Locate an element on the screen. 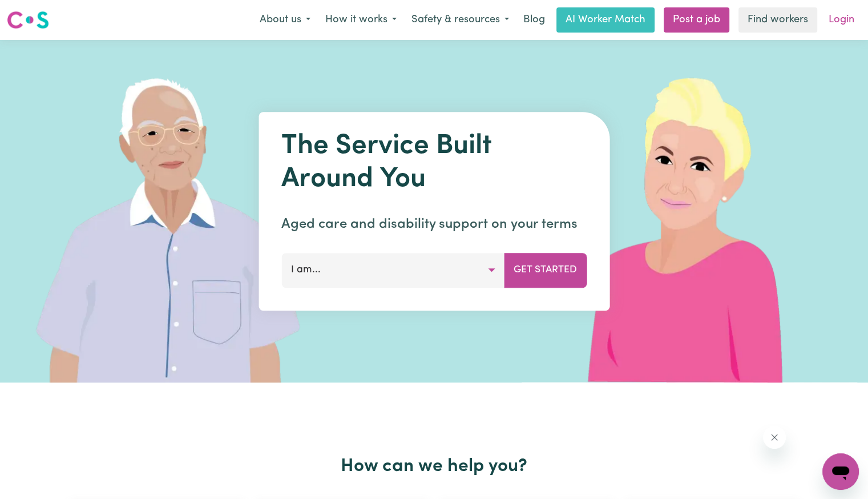 This screenshot has height=499, width=868. p: Aged care and disability support on your terms is located at coordinates (434, 224).